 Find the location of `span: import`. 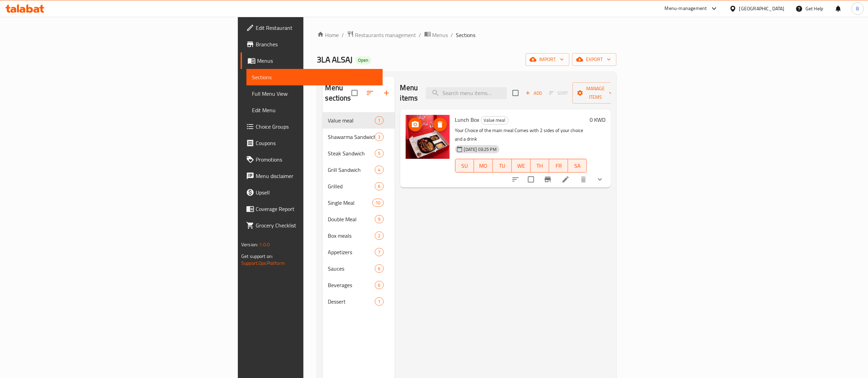

span: import is located at coordinates (547, 59).